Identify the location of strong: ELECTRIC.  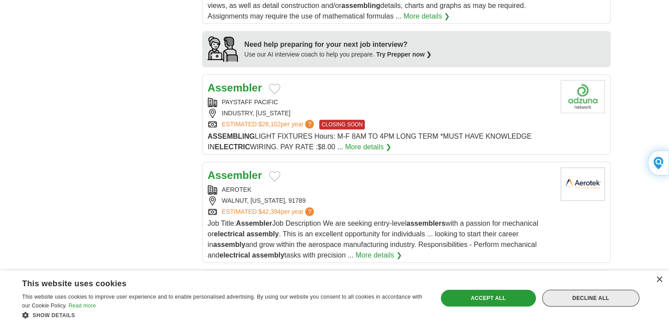
(232, 147).